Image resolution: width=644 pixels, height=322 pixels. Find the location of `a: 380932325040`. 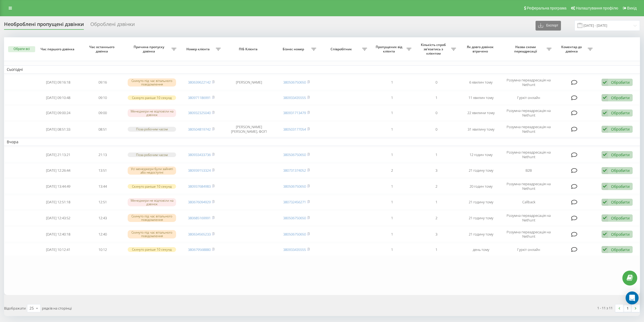

a: 380932325040 is located at coordinates (199, 113).